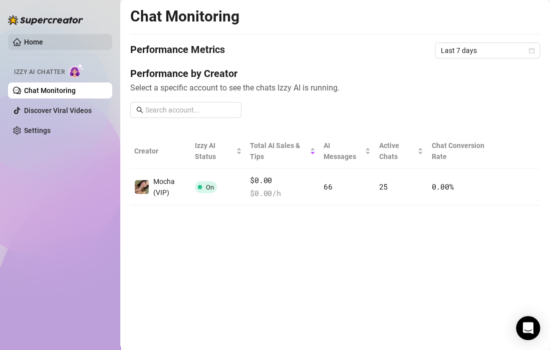  I want to click on span: $ 0.00 /h, so click(282, 194).